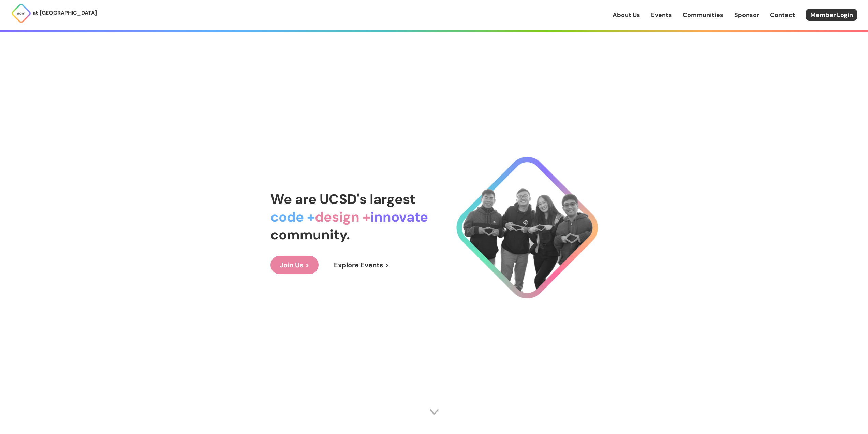  I want to click on a: Explore Events >, so click(362, 265).